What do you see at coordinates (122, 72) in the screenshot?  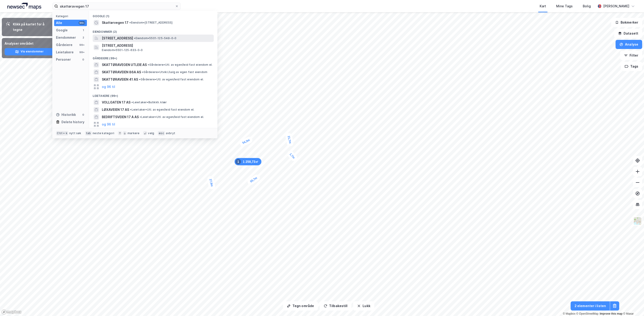 I see `span: SKATTØRAVEIEN 86A AS` at bounding box center [122, 72].